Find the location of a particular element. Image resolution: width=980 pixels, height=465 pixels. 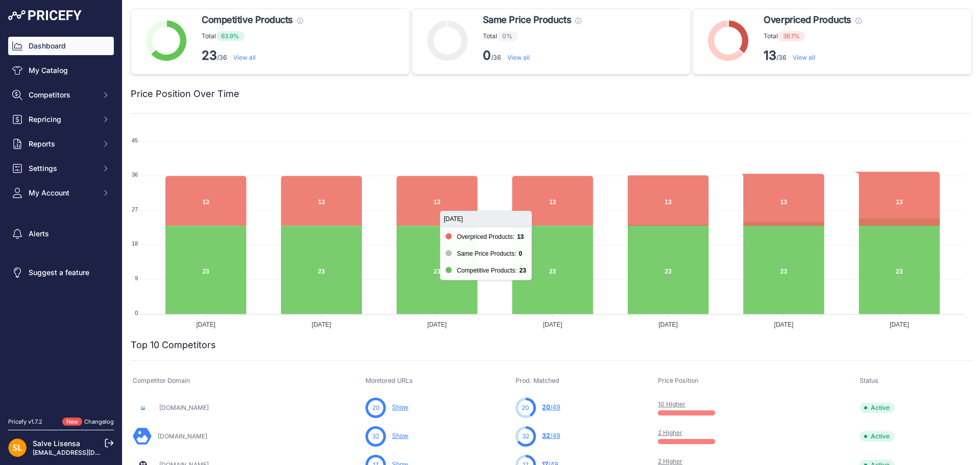

button: My Account is located at coordinates (61, 193).